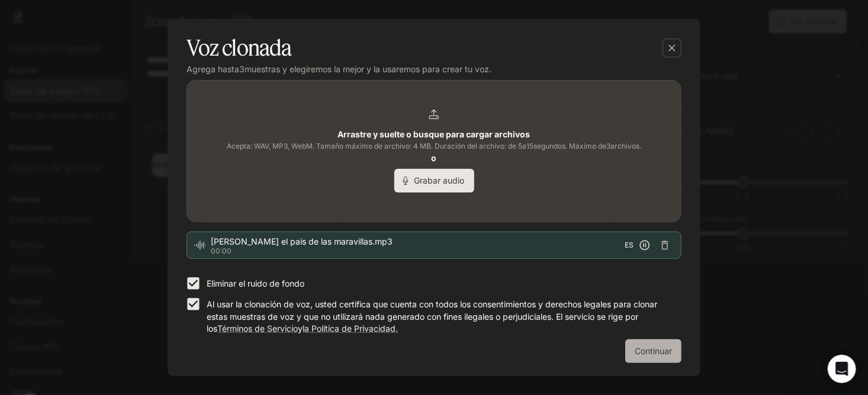 Image resolution: width=868 pixels, height=395 pixels. I want to click on font: muestras y elegiremos la mejor y la usaremos para crear tu voz., so click(368, 69).